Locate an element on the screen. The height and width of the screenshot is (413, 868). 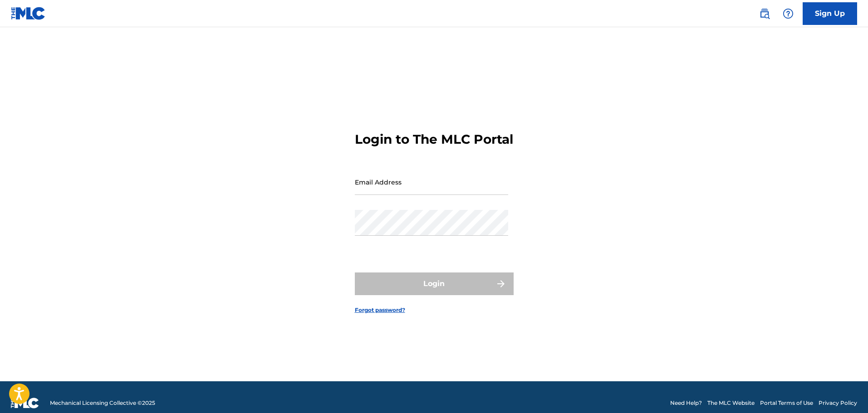
img: help is located at coordinates (788, 14).